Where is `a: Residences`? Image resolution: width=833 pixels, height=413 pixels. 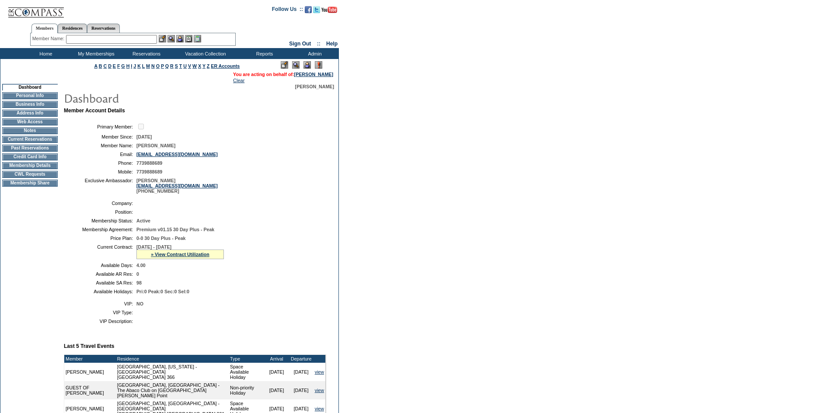
a: Residences is located at coordinates (72, 28).